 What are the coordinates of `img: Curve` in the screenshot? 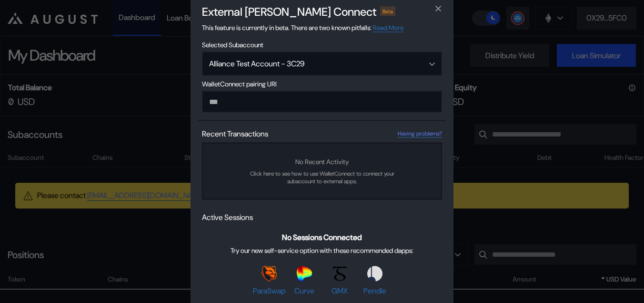 It's located at (305, 274).